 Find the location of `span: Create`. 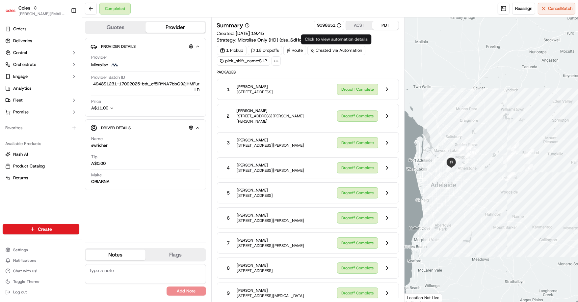

span: Create is located at coordinates (45, 229).